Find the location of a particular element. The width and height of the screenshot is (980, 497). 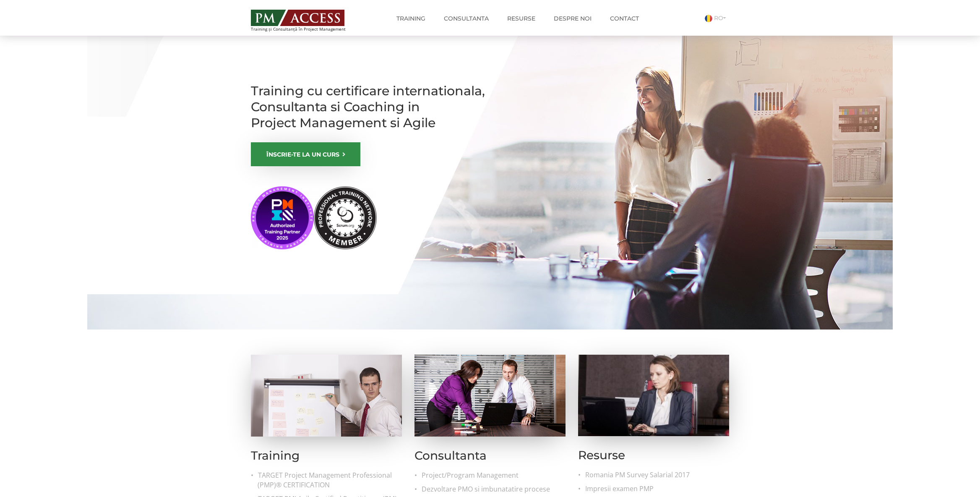

a: Dezvoltare PMO si imbunatatire procese is located at coordinates (493, 489).